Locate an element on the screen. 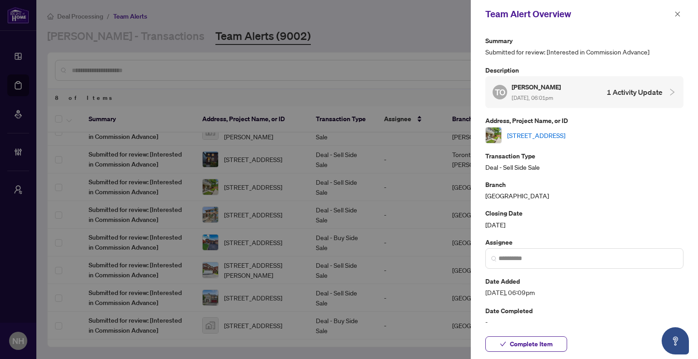 This screenshot has width=698, height=359. span: close is located at coordinates (677, 14).